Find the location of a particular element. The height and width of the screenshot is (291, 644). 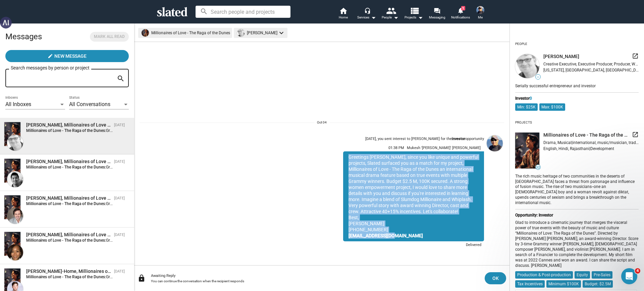

span: All Conversations is located at coordinates (89, 104).